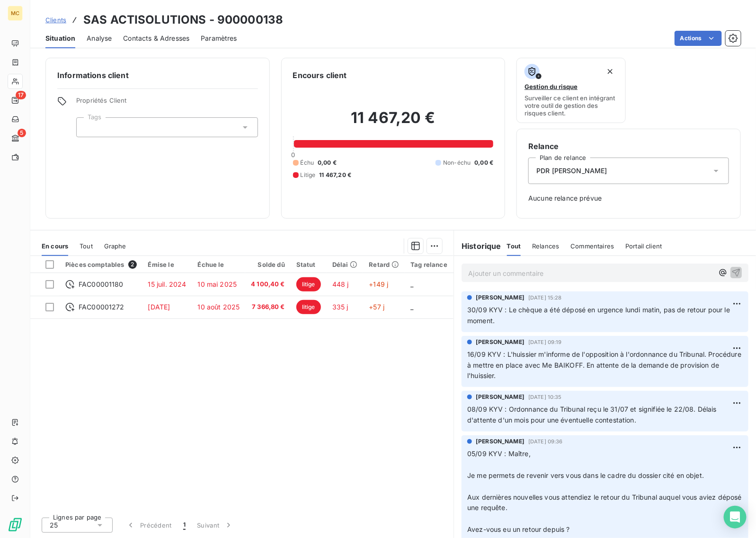  I want to click on span: Clients, so click(56, 20).